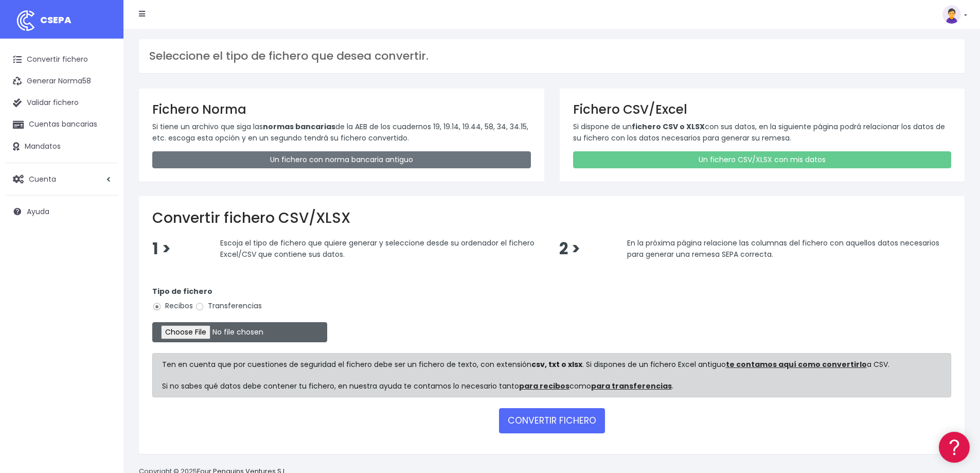 Image resolution: width=980 pixels, height=473 pixels. Describe the element at coordinates (631, 387) in the screenshot. I see `a: para transferencias` at that location.